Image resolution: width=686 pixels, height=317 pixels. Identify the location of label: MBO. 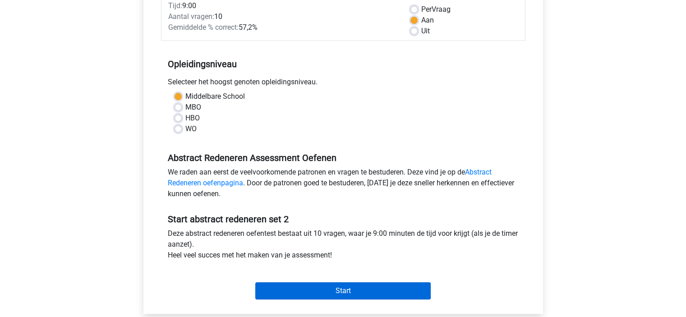
(193, 107).